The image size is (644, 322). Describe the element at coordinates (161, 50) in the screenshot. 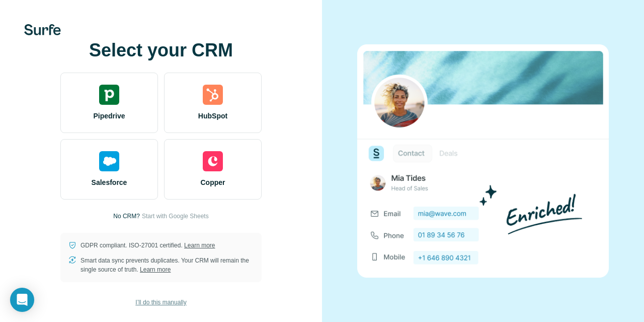

I see `h1: Select your CRM` at that location.